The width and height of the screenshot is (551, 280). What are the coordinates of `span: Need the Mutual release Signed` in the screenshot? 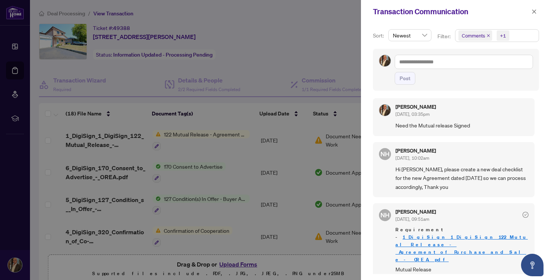 It's located at (462, 125).